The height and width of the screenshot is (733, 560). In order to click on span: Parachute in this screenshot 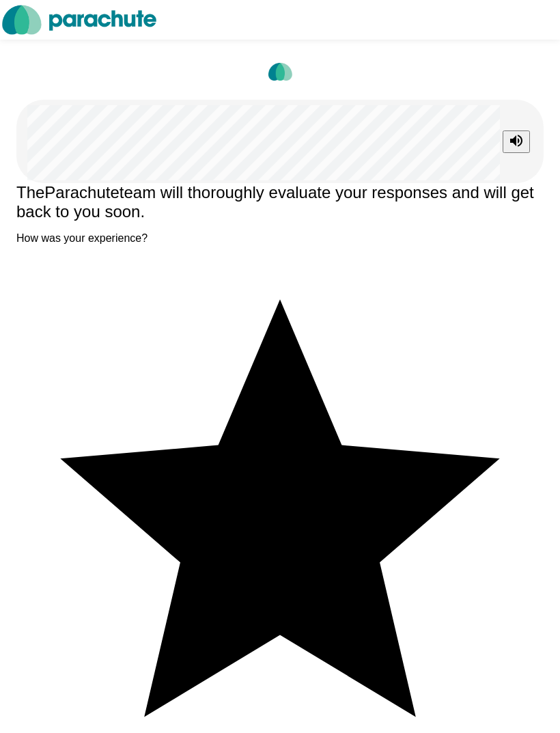, I will do `click(81, 192)`.